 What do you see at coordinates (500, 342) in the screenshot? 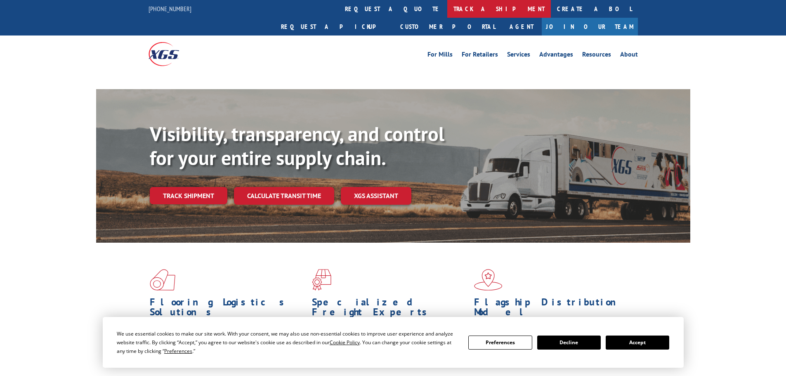
I see `button: Preferences` at bounding box center [500, 342].